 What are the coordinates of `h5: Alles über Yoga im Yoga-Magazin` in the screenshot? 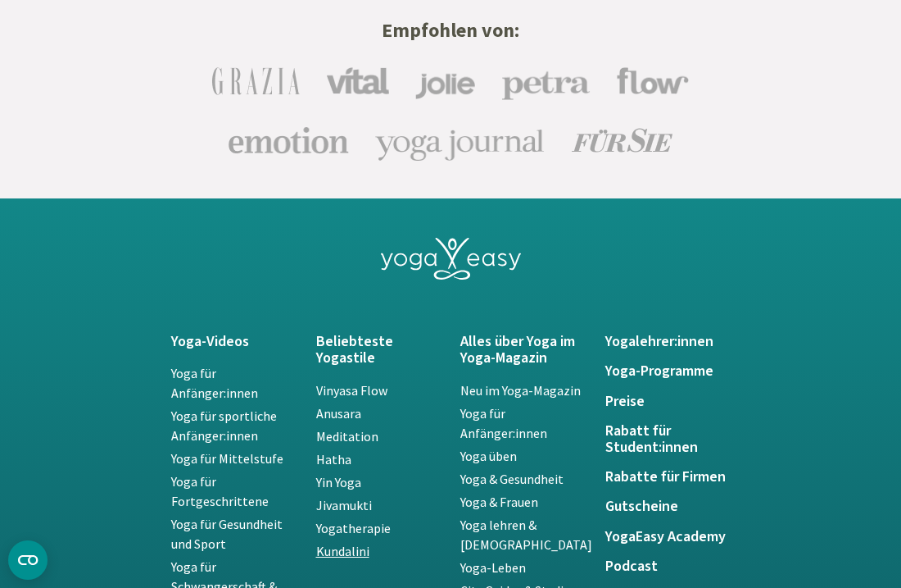 It's located at (523, 350).